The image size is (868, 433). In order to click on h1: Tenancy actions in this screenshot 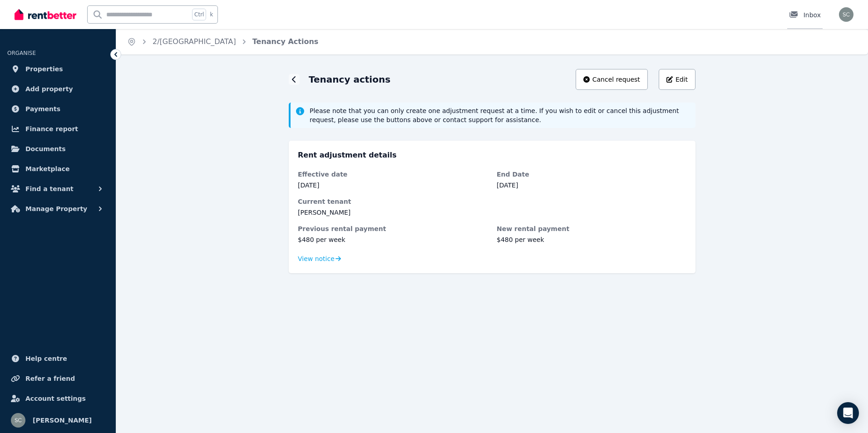, I will do `click(350, 79)`.